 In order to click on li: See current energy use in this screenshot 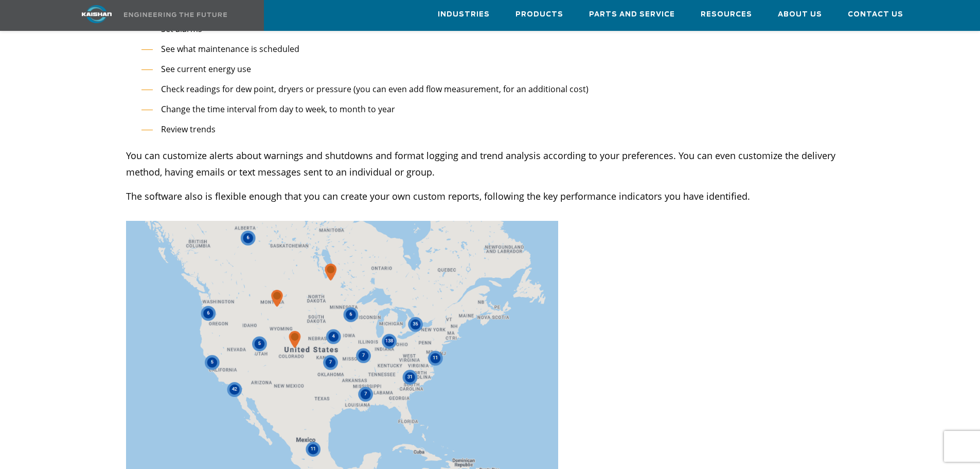, I will do `click(498, 69)`.